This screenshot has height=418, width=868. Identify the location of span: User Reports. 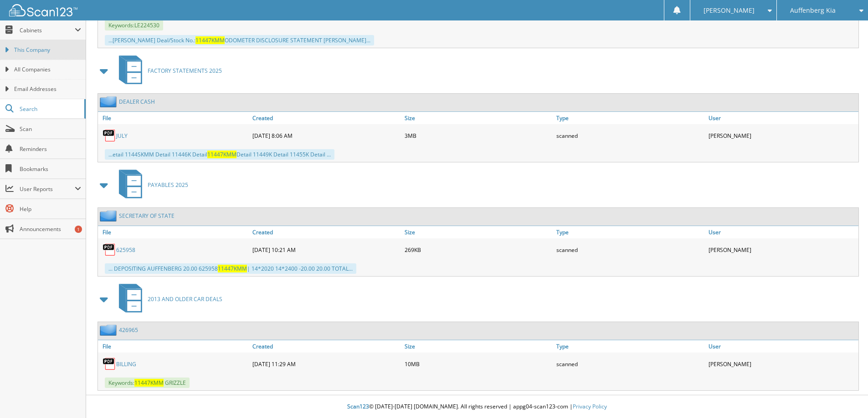
(47, 189).